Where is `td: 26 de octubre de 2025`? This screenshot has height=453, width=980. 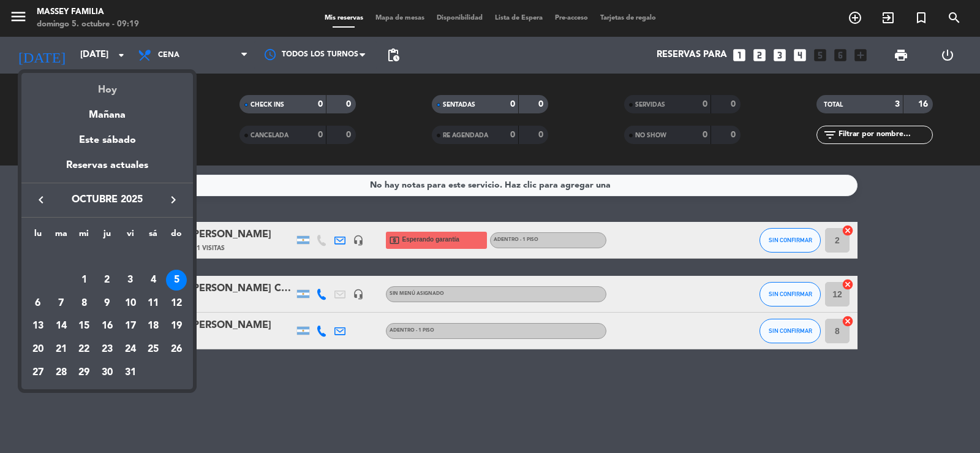
td: 26 de octubre de 2025 is located at coordinates (177, 349).